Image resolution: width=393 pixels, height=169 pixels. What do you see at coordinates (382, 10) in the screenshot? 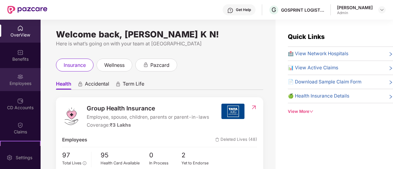
I see `img: svg+xml;base64,PHN2ZyBpZD0iRHJvcGRvd24tMzJ4MzIiIHhtbG5zPSJodHRwOi8vd3d3LnczLm9yZy8yMDAwL3N2ZyIgd2...` at bounding box center [382, 10].